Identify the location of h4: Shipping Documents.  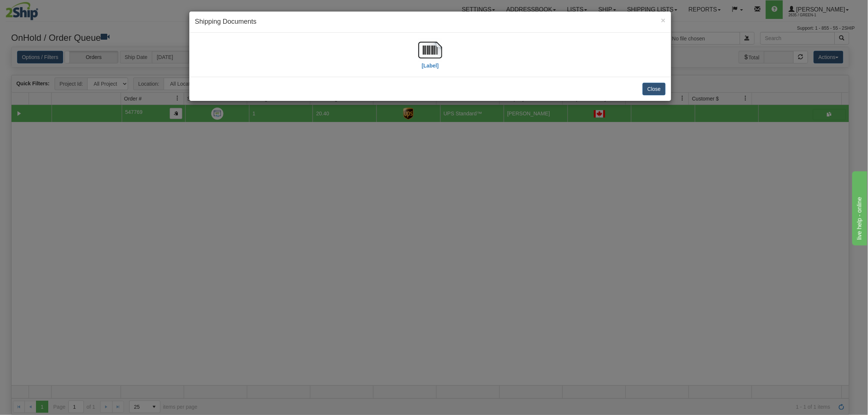
(431, 22).